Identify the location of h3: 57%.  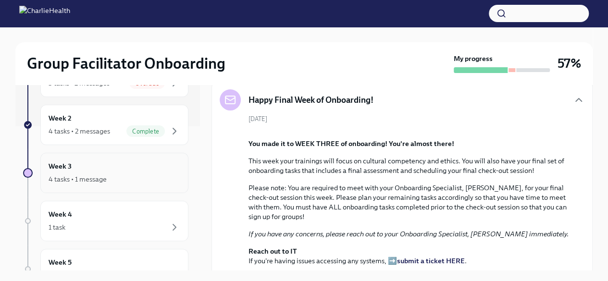
(569, 63).